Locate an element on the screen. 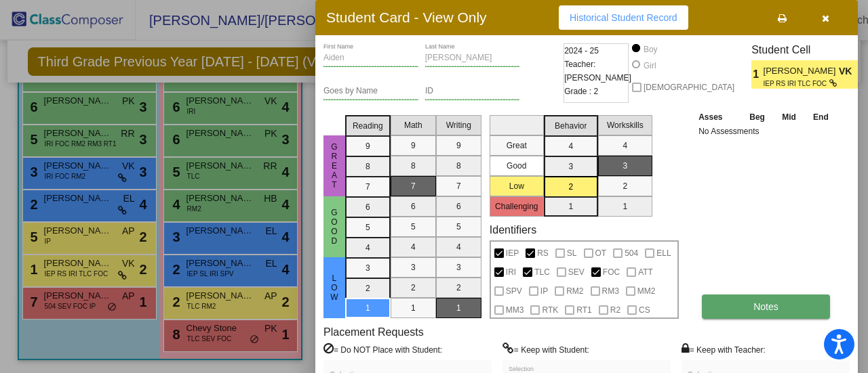 The width and height of the screenshot is (868, 373). span: MM2 is located at coordinates (647, 292).